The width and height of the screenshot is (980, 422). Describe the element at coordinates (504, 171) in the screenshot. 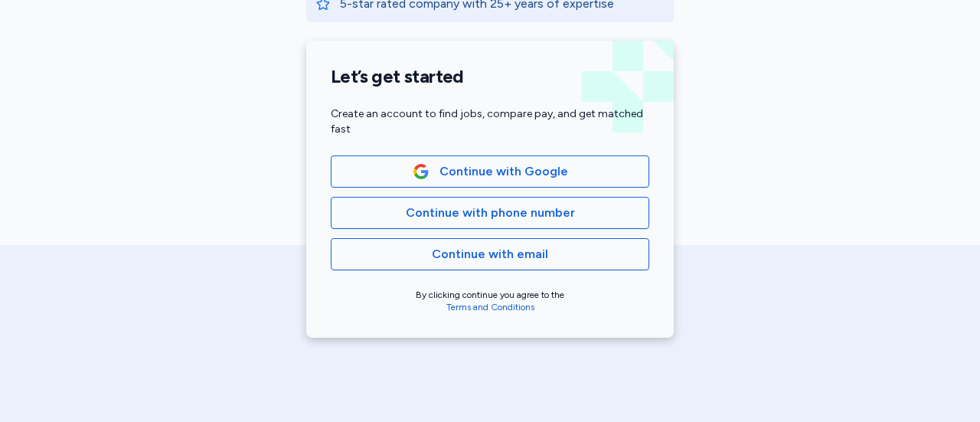

I see `span: Continue with Google` at that location.